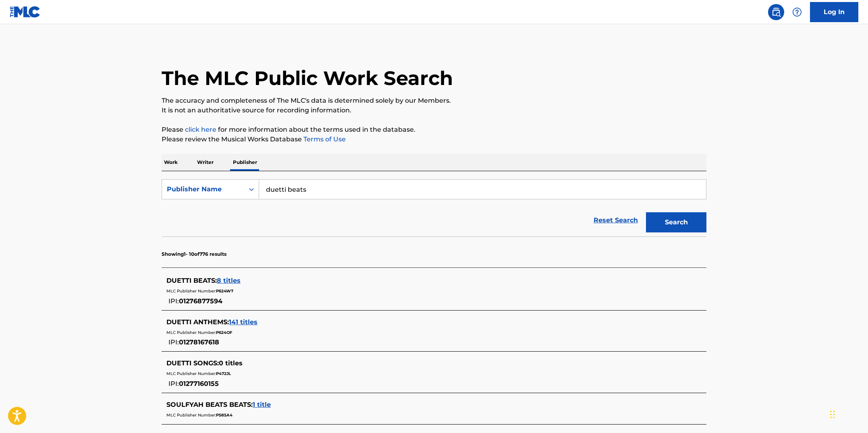 The image size is (868, 433). What do you see at coordinates (434, 130) in the screenshot?
I see `p: Please for more information about the terms used in the database.` at bounding box center [434, 130].